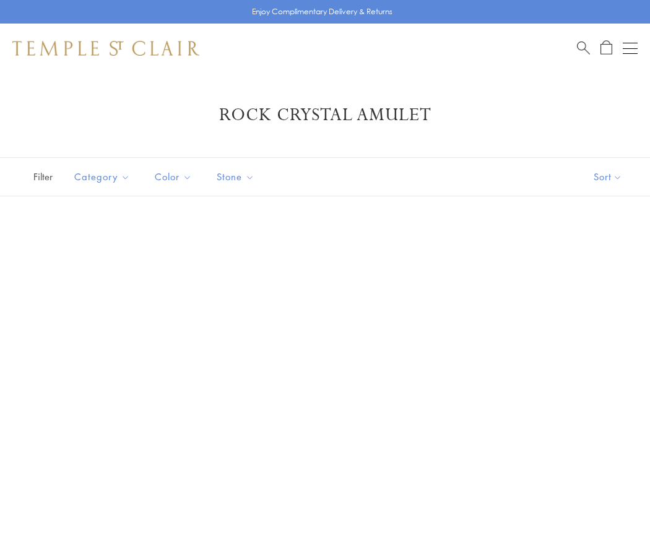 The width and height of the screenshot is (650, 550). I want to click on a: Search, so click(583, 48).